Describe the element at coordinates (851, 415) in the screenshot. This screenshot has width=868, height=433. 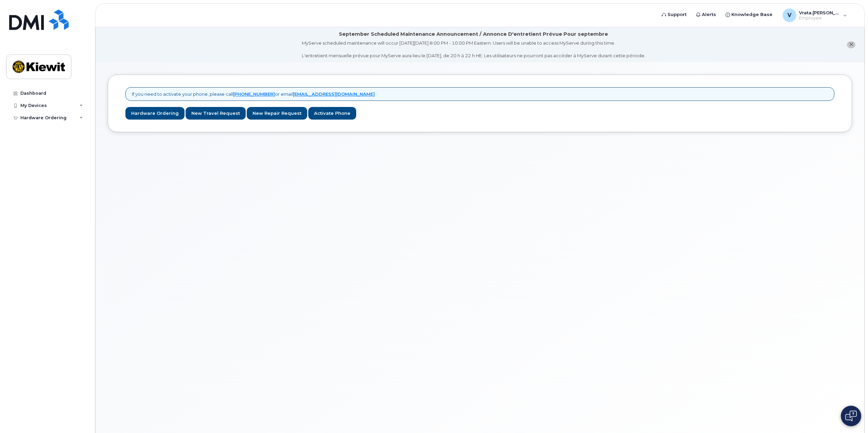
I see `img: Open chat` at that location.